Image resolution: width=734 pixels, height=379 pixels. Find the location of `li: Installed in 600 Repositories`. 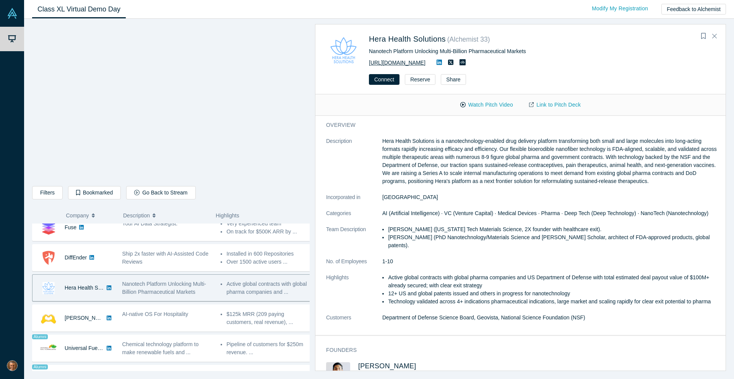

li: Installed in 600 Repositories is located at coordinates (269, 254).